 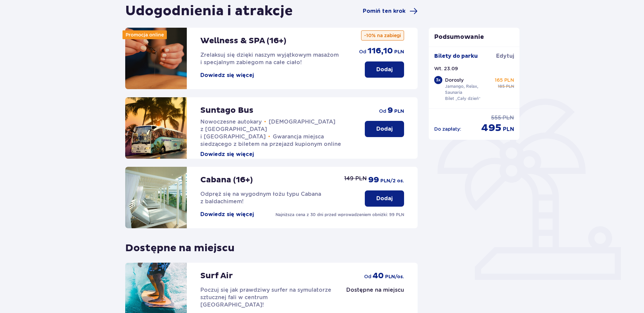 What do you see at coordinates (378, 276) in the screenshot?
I see `p: 40` at bounding box center [378, 276].